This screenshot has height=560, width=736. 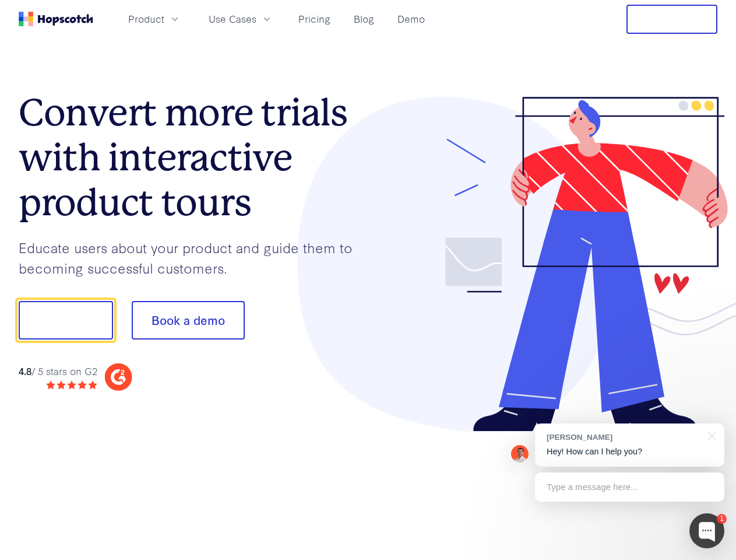 What do you see at coordinates (630, 486) in the screenshot?
I see `div: Type a message here...` at bounding box center [630, 486].